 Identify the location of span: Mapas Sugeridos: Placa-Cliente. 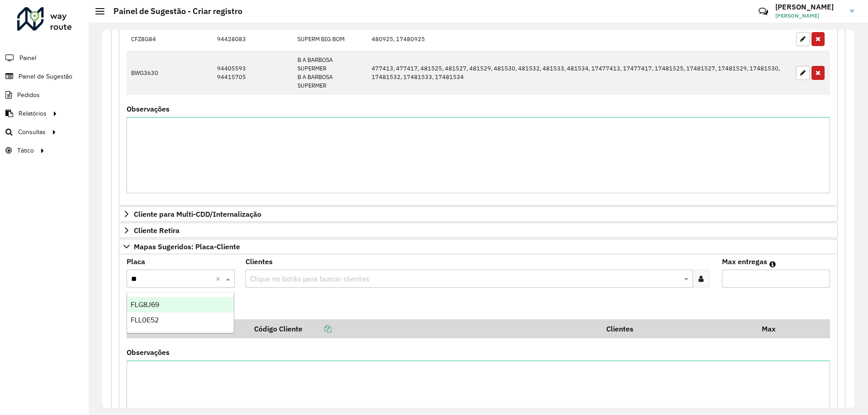
(187, 247).